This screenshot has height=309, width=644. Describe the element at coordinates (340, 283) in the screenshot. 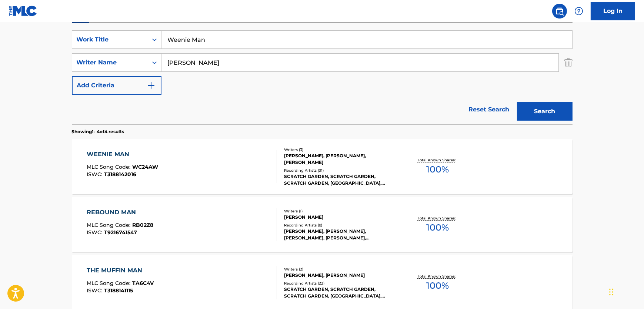

I see `div: Recording Artists ( 22 )` at that location.